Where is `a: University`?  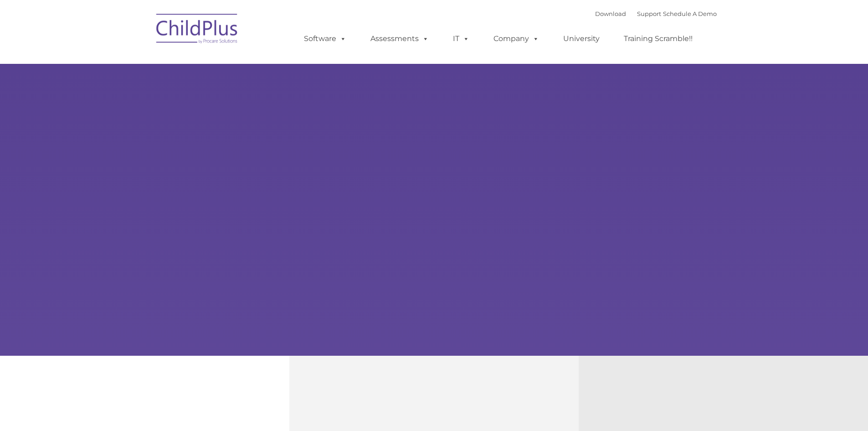
a: University is located at coordinates (582, 39).